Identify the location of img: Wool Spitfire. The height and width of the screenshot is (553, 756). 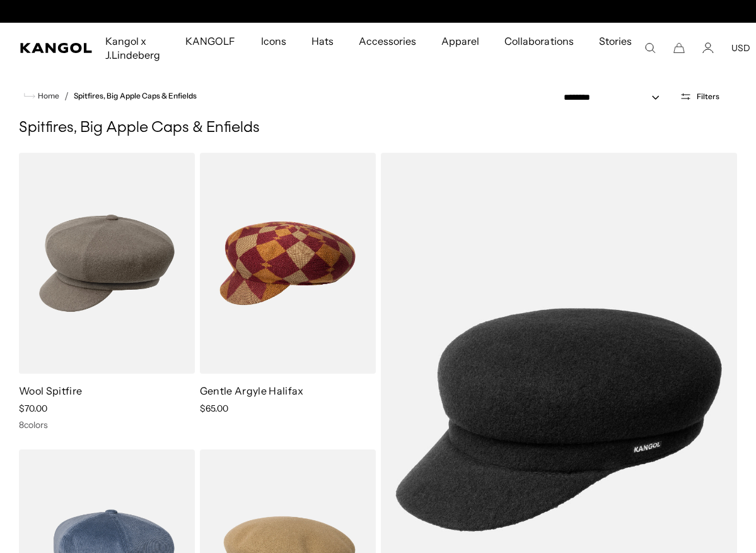
(106, 263).